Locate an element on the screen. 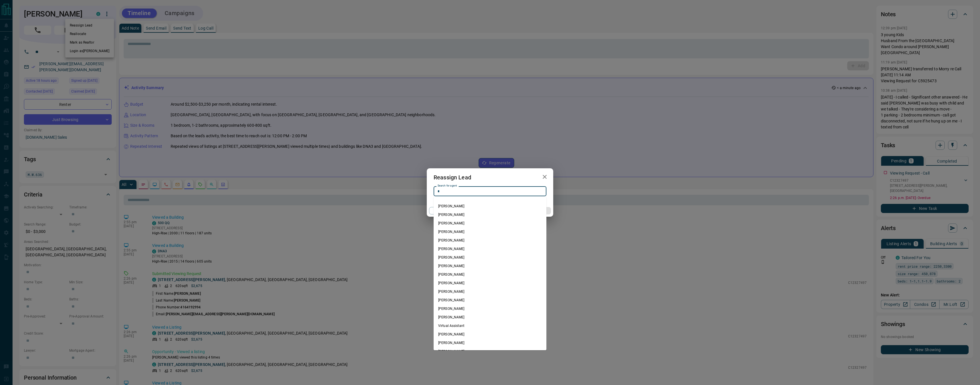 This screenshot has height=385, width=980. button: Cancel is located at coordinates (453, 211).